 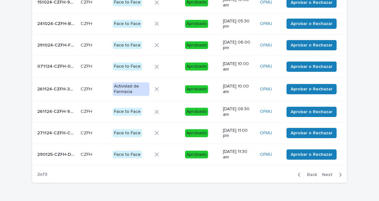 I want to click on p: 071124-CZFH-0CB968, so click(x=57, y=66).